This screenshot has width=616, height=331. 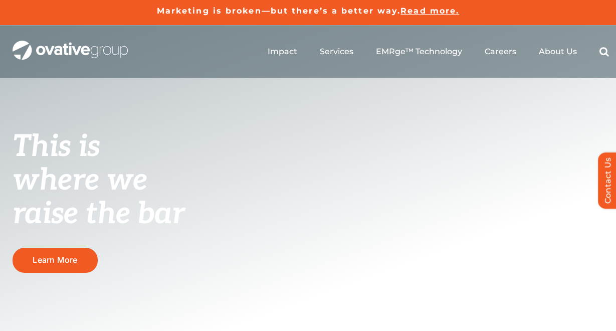 I want to click on span: This is, so click(x=56, y=147).